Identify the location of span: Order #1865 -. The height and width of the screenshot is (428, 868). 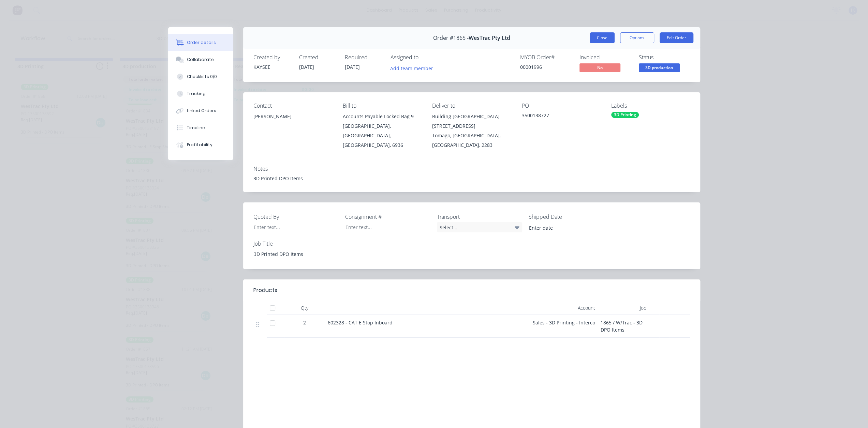
(451, 38).